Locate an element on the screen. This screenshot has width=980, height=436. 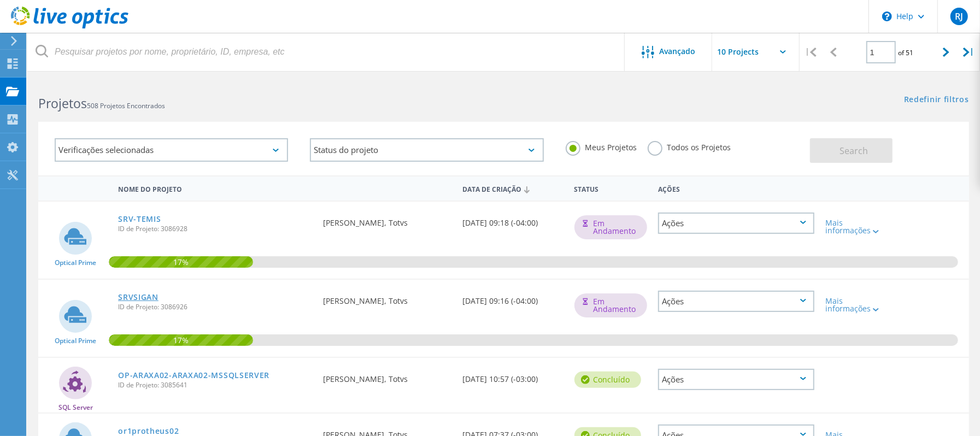
div: Nome do Projeto is located at coordinates (215, 188).